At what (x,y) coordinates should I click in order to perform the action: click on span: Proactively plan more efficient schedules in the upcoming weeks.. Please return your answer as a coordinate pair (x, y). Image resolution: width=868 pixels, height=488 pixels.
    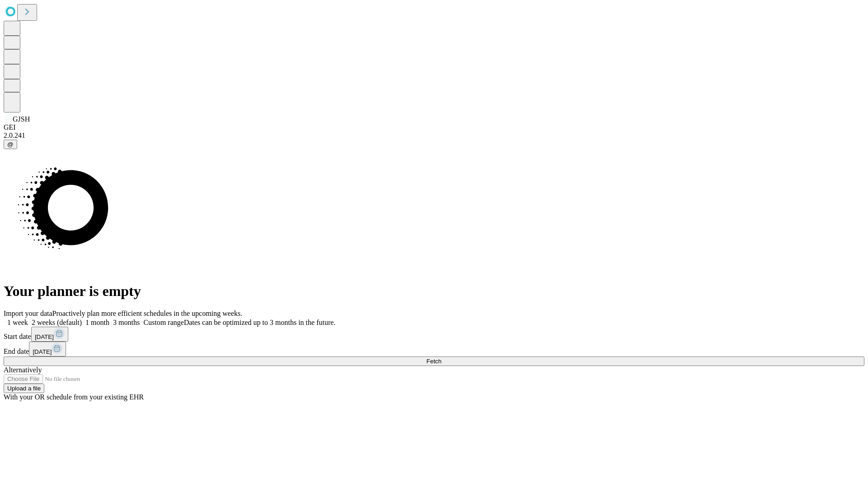
    Looking at the image, I should click on (147, 313).